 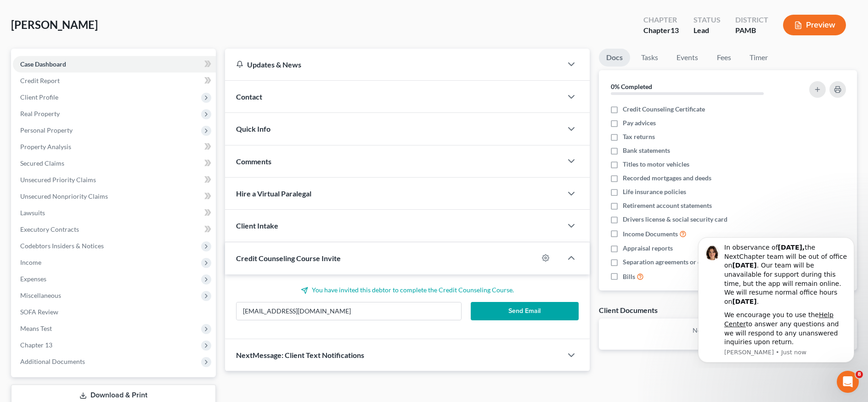 What do you see at coordinates (62, 246) in the screenshot?
I see `span: Codebtors Insiders & Notices` at bounding box center [62, 246].